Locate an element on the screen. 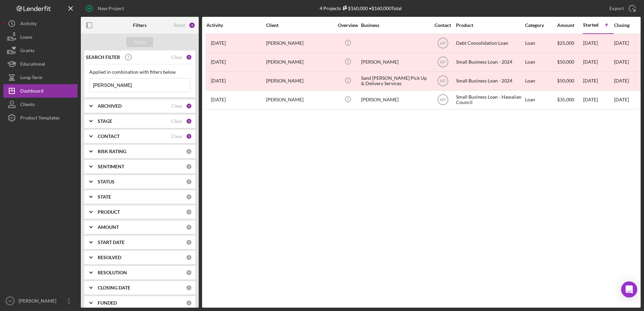 Image resolution: width=644 pixels, height=311 pixels. div: 4 is located at coordinates (192, 25).